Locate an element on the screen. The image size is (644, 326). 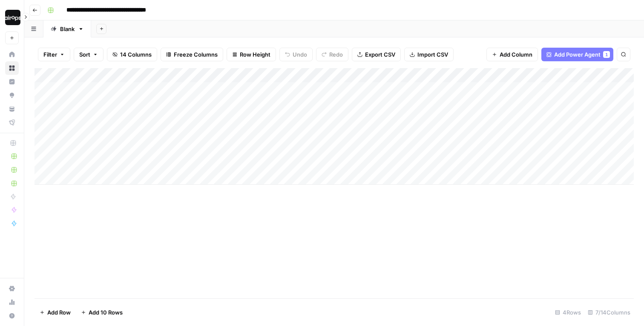
span: Add 10 Rows is located at coordinates (106, 312).